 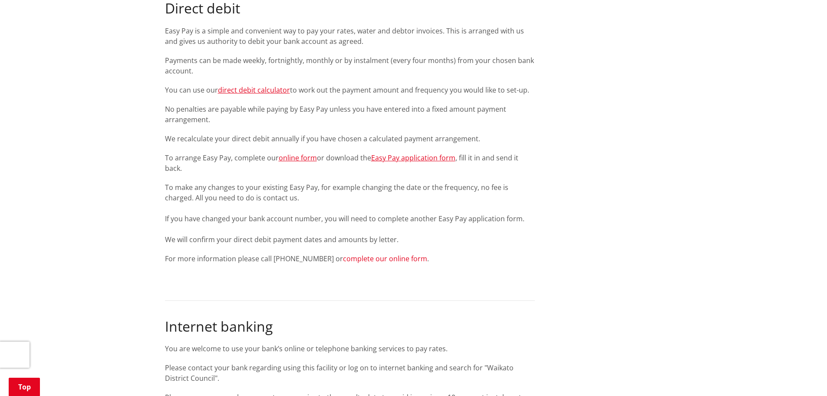 What do you see at coordinates (254, 90) in the screenshot?
I see `a: direct debit calculator` at bounding box center [254, 90].